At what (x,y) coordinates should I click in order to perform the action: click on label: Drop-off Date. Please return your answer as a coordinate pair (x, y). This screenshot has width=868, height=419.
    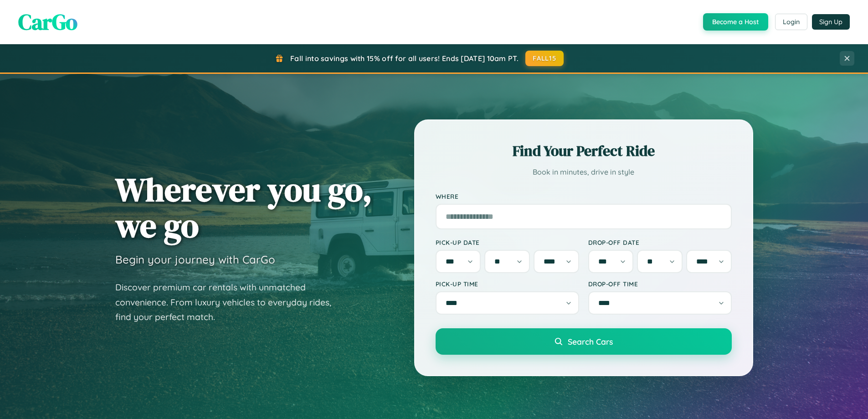
    Looking at the image, I should click on (660, 242).